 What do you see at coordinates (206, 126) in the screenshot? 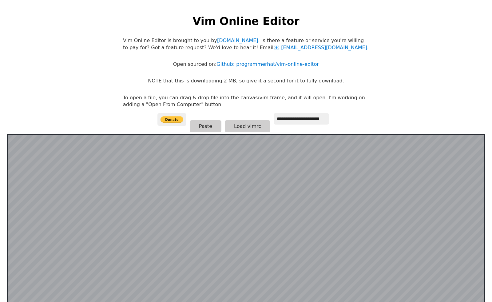
I see `button: Paste` at bounding box center [206, 126].